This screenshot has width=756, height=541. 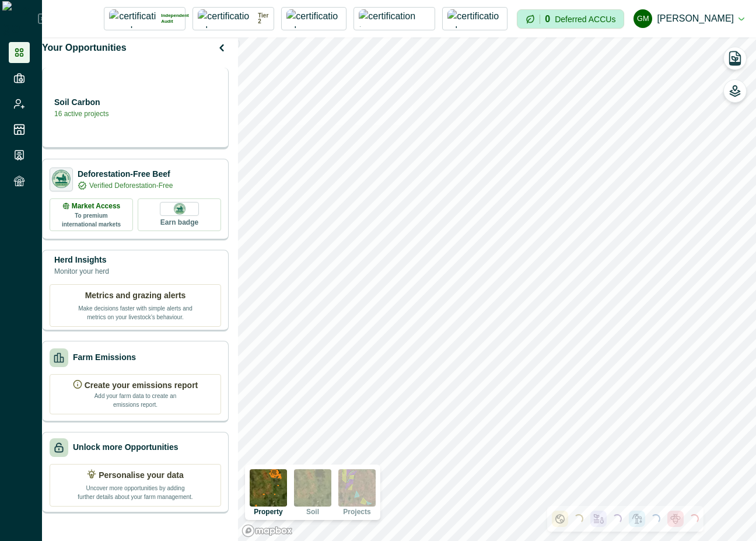 What do you see at coordinates (141, 385) in the screenshot?
I see `p: Create your emissions report` at bounding box center [141, 385].